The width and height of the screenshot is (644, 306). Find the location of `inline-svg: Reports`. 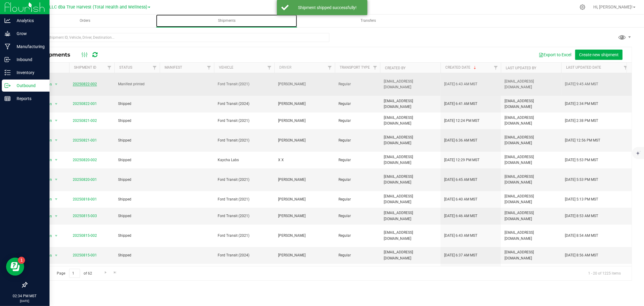

inline-svg: Reports is located at coordinates (7, 99).